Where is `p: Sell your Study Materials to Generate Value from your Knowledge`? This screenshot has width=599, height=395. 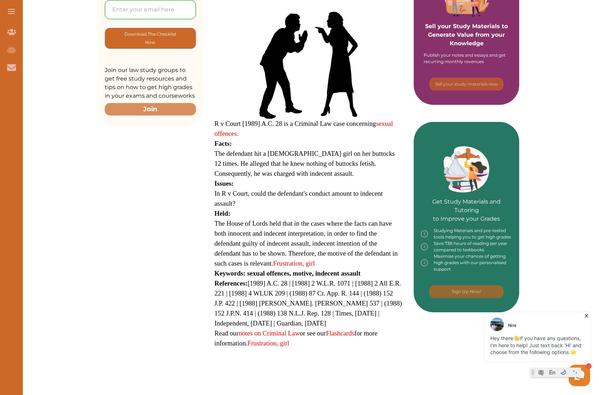 p: Sell your Study Materials to Generate Value from your Knowledge is located at coordinates (466, 25).